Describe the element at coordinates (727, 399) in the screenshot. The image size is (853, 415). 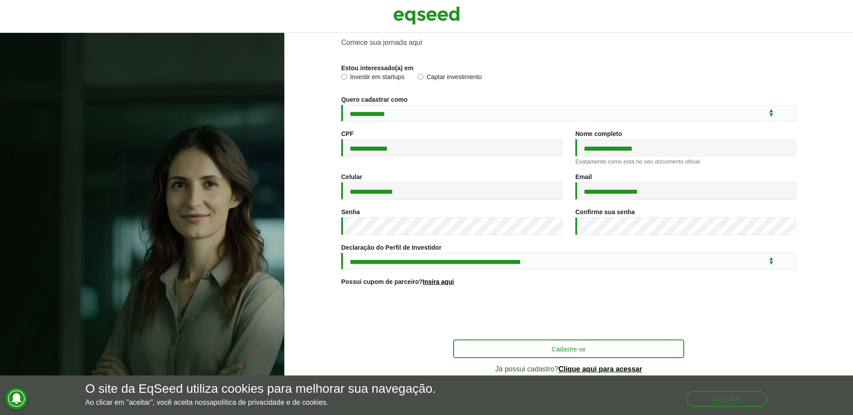
I see `button: Aceitar` at that location.